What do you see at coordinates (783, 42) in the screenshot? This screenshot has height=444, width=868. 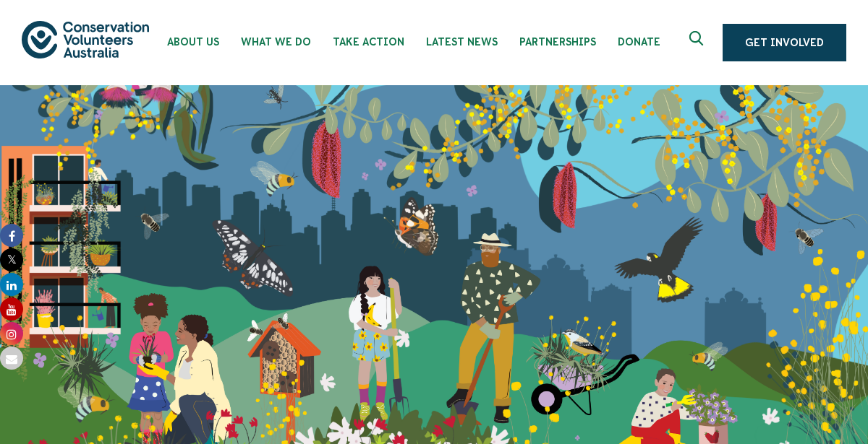 I see `a: Get Involved` at bounding box center [783, 42].